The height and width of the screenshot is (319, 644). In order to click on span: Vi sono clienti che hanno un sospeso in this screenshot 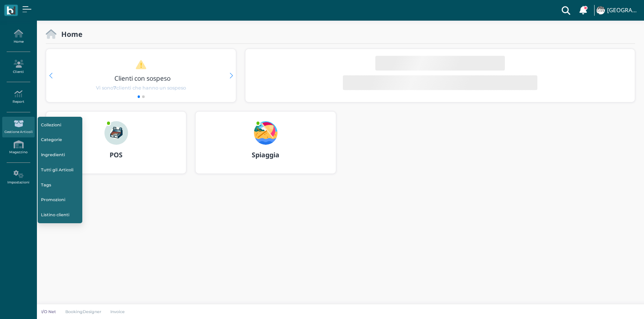, I will do `click(141, 88)`.